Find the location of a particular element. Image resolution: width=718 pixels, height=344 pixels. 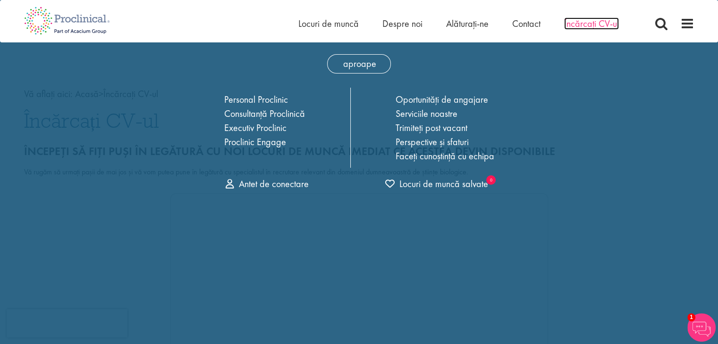

a: Faceți cunoștință cu echipa is located at coordinates (445, 156).